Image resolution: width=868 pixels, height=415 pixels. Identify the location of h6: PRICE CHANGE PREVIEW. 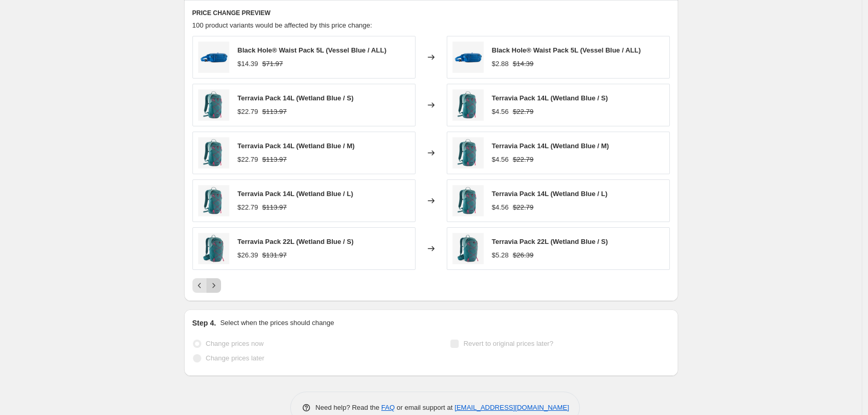
(432, 13).